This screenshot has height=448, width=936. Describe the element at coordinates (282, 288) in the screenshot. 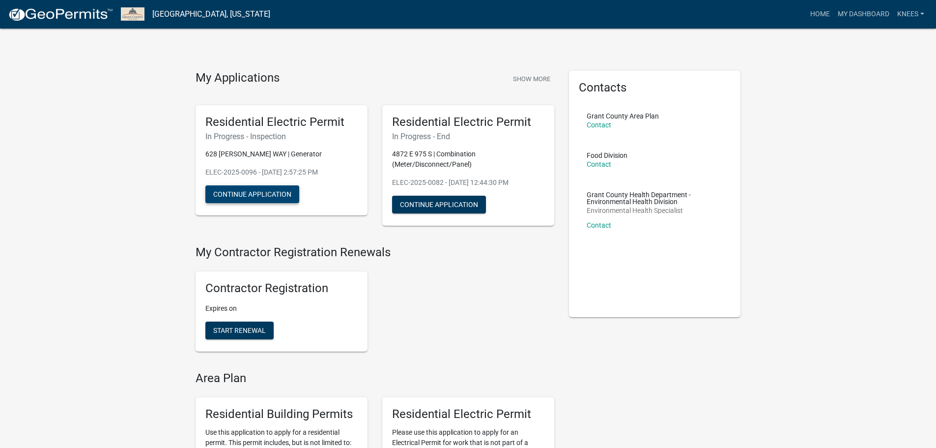

I see `h5: Contractor Registration` at that location.